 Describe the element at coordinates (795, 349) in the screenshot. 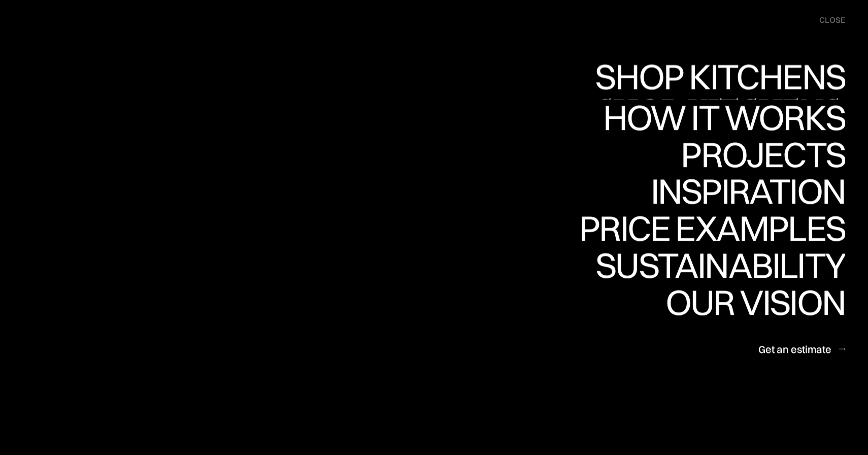

I see `div: Get an estimate` at that location.